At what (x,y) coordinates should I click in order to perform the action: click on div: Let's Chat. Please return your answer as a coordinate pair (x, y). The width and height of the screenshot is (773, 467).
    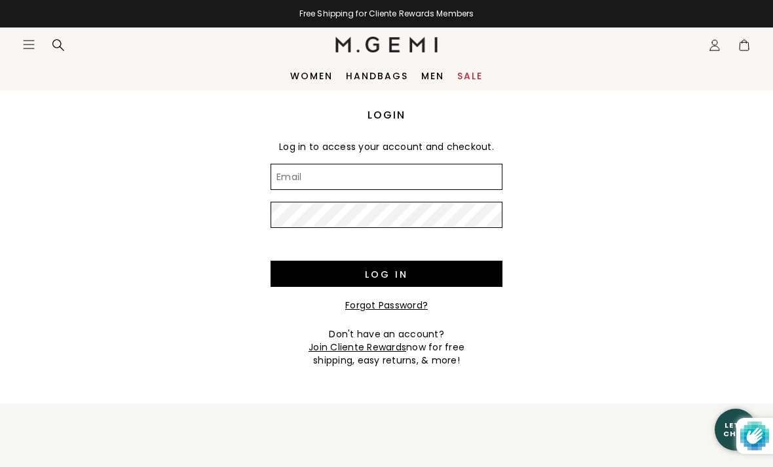
    Looking at the image, I should click on (736, 429).